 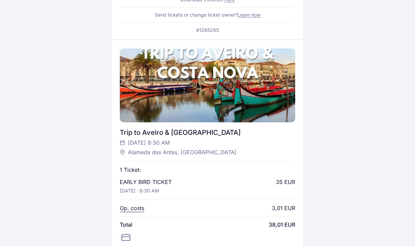 What do you see at coordinates (282, 225) in the screenshot?
I see `span: 38,01 EUR` at bounding box center [282, 225].